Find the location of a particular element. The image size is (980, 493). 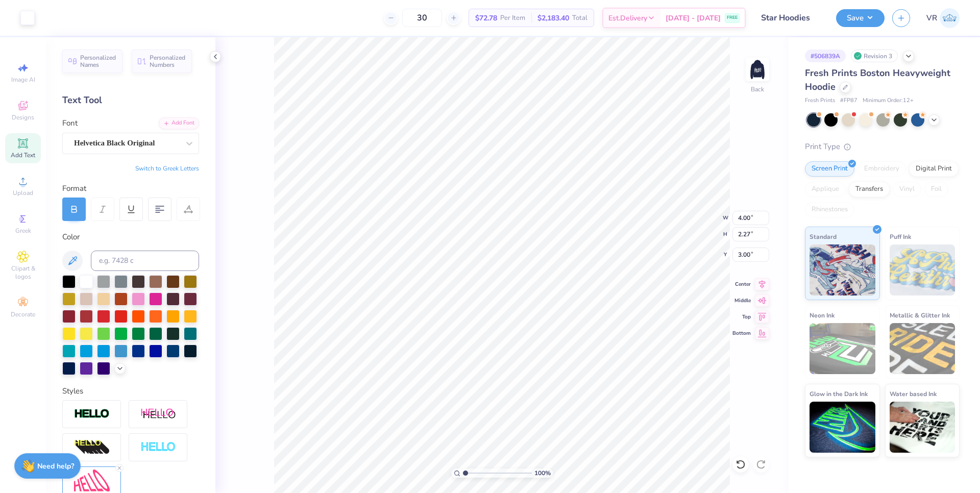

div: Transfers is located at coordinates (870, 189).